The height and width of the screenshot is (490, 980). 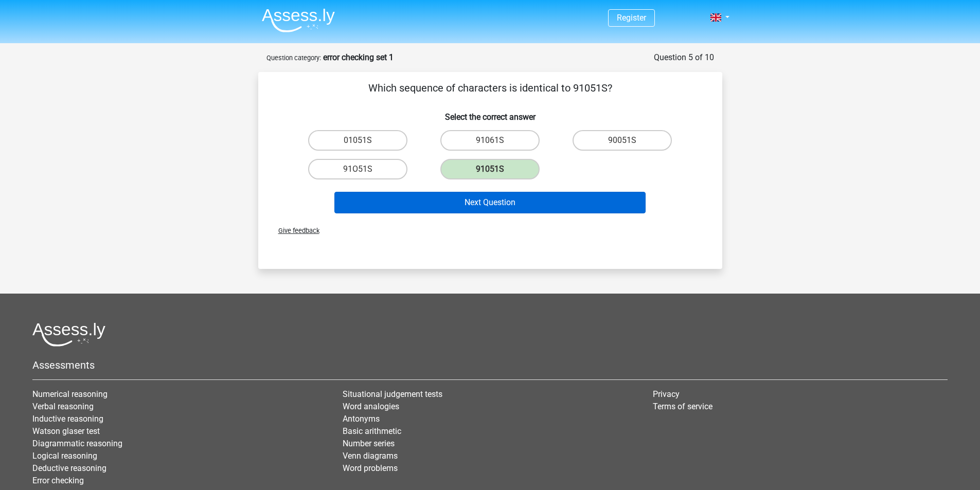 What do you see at coordinates (490, 141) in the screenshot?
I see `label: 91061S` at bounding box center [490, 141].